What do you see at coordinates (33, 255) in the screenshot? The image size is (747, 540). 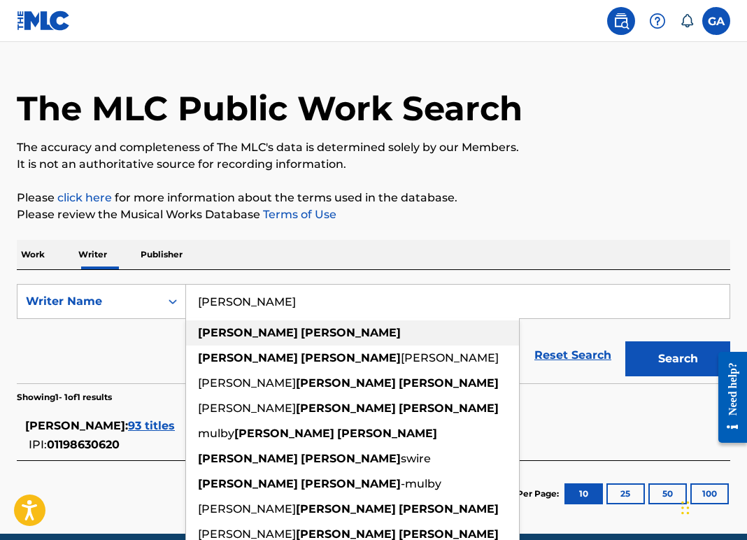 I see `p: Work` at bounding box center [33, 255].